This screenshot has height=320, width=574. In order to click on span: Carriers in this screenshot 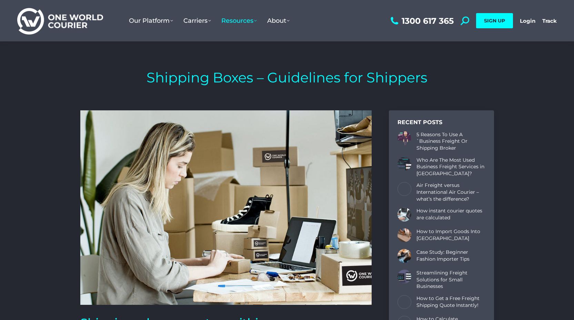, I will do `click(197, 21)`.